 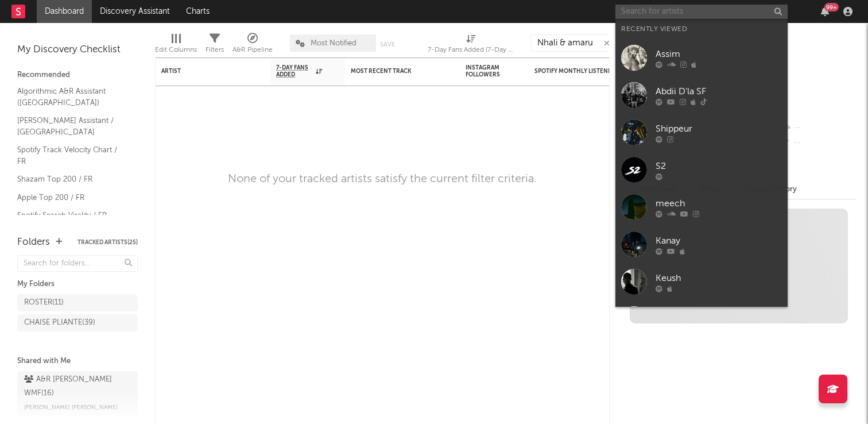 What do you see at coordinates (702, 29) in the screenshot?
I see `div: Recently Viewed` at bounding box center [702, 29].